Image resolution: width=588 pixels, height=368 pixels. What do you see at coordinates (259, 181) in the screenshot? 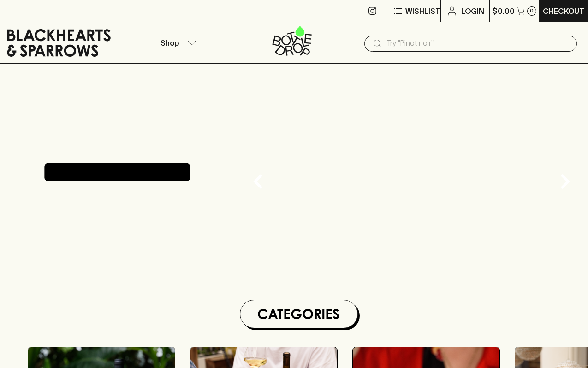
I see `button: Previous` at bounding box center [259, 181].